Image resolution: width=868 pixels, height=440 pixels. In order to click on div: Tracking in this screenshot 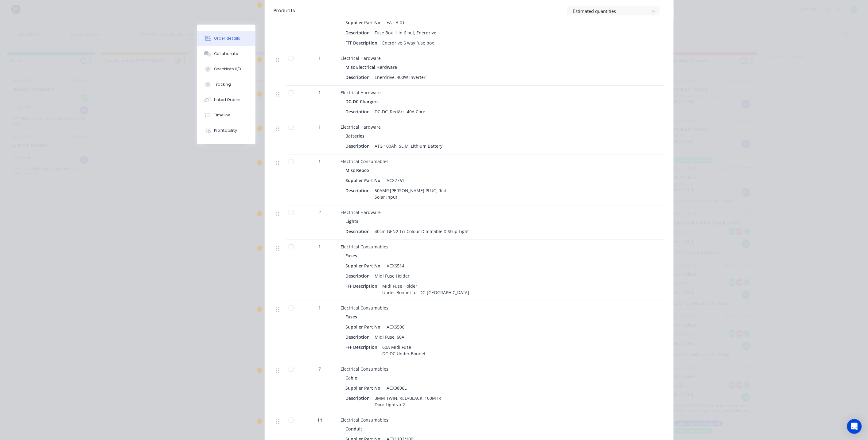, I will do `click(222, 85)`.